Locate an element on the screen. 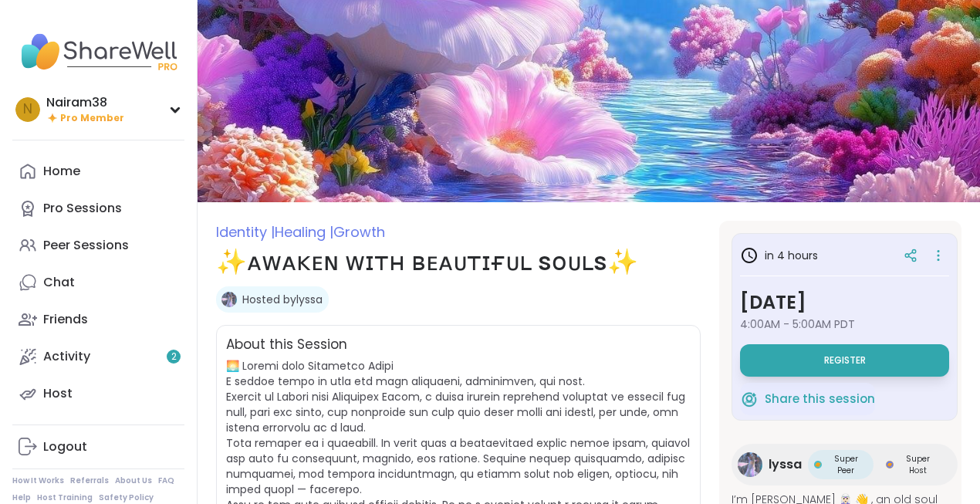 The width and height of the screenshot is (980, 504). a: Home is located at coordinates (98, 171).